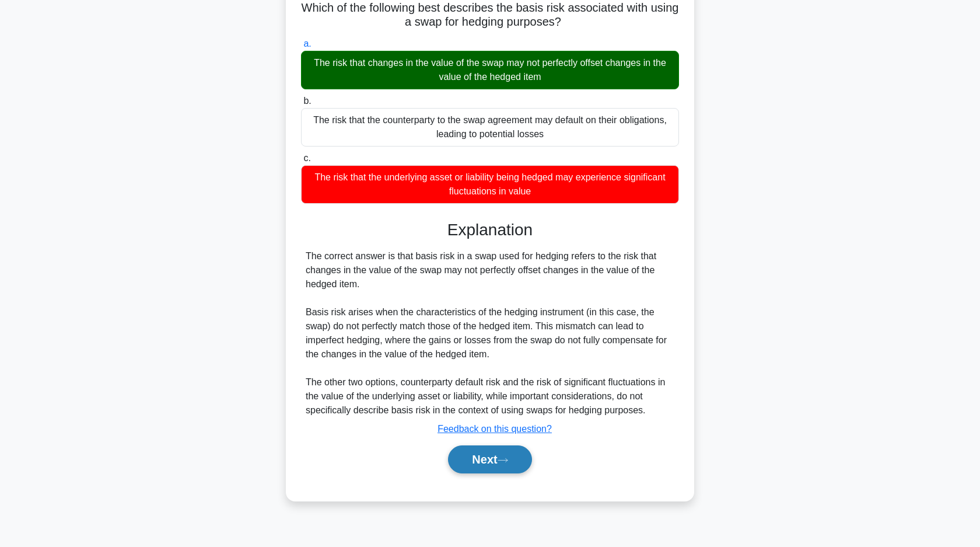  I want to click on div: The risk that the underlying asset or liability being hedged may experience significant fluctuati..., so click(490, 185).